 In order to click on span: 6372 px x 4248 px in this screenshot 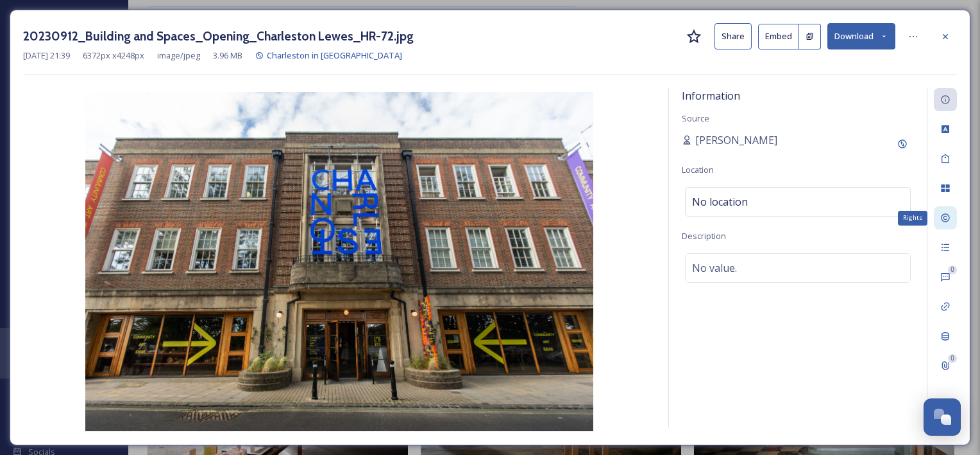, I will do `click(113, 55)`.